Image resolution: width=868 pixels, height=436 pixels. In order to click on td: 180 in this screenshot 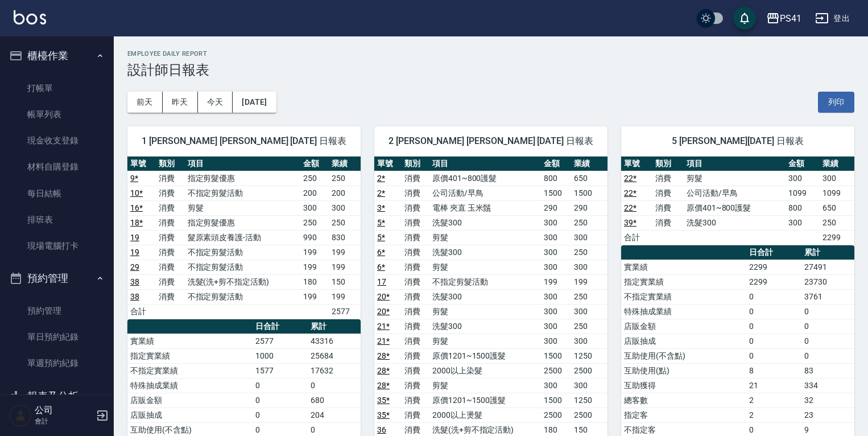, I will do `click(315, 281)`.